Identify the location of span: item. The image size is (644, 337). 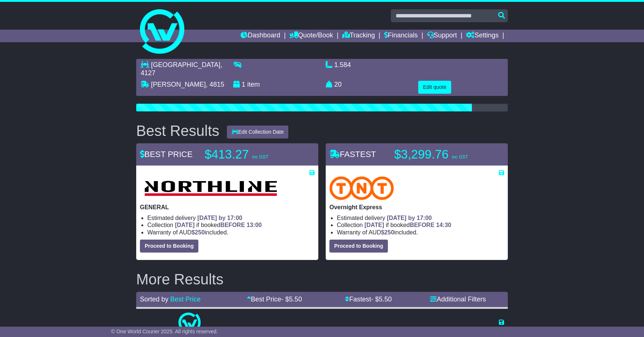
(254, 84).